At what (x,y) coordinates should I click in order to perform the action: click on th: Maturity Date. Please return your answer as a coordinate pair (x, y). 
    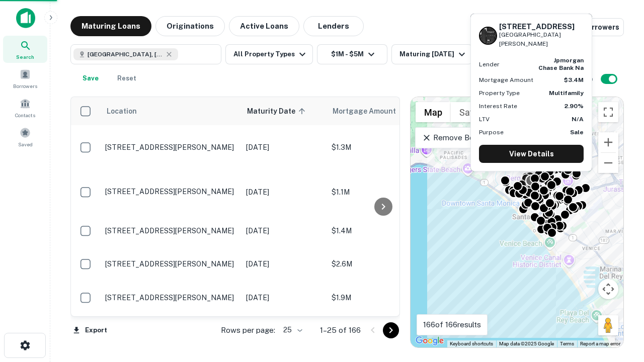
    Looking at the image, I should click on (284, 111).